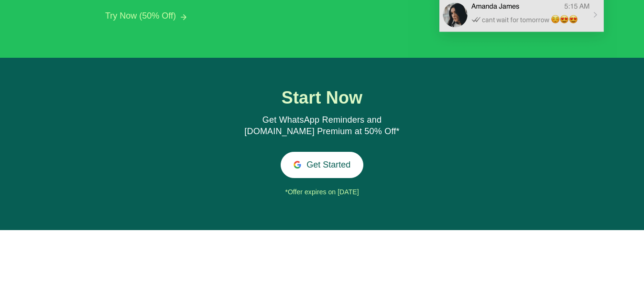 The image size is (644, 306). Describe the element at coordinates (322, 165) in the screenshot. I see `button: Get Started` at that location.